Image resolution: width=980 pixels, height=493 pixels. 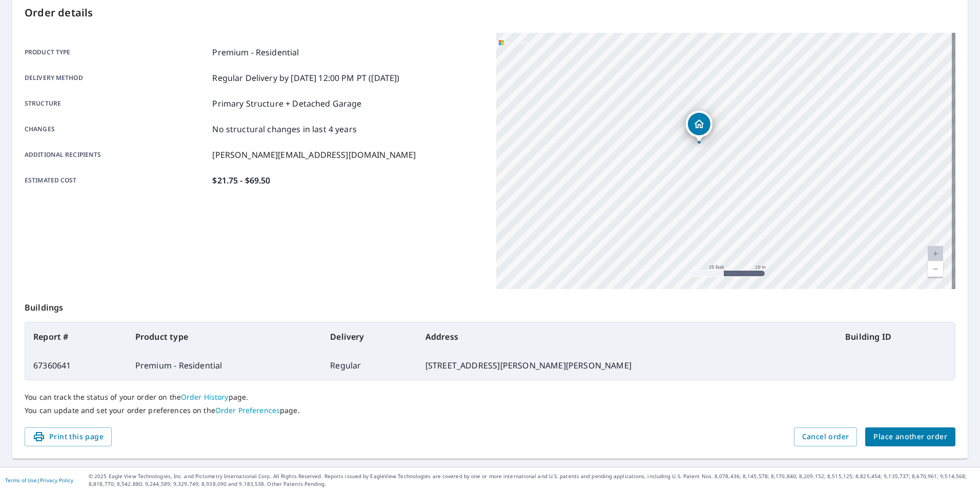 I want to click on a: Current Level 20, Zoom Out, so click(x=936, y=269).